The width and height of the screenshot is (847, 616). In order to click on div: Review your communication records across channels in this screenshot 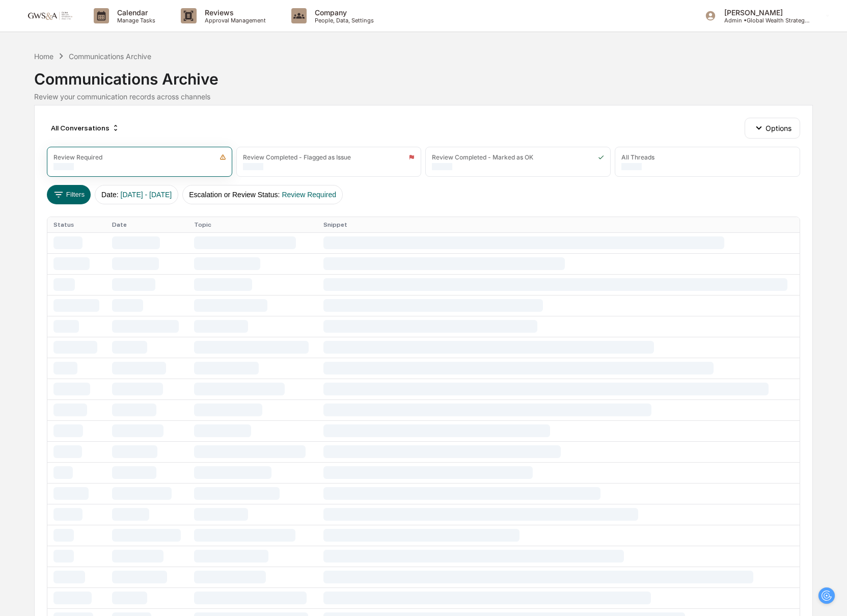, I will do `click(424, 97)`.